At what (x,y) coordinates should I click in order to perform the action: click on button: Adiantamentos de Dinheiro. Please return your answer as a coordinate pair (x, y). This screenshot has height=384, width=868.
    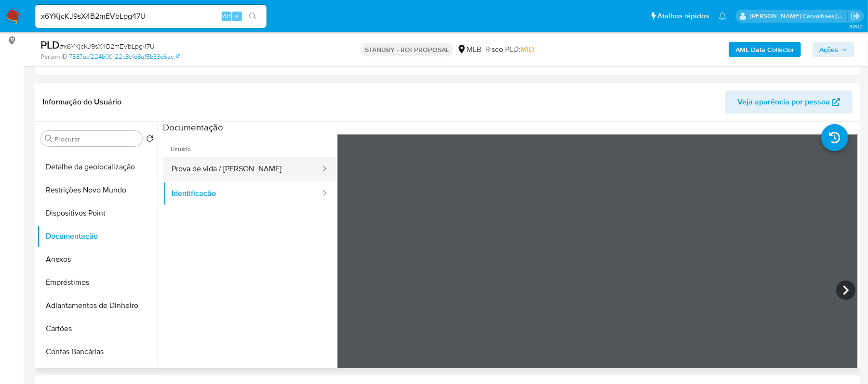
    Looking at the image, I should click on (97, 306).